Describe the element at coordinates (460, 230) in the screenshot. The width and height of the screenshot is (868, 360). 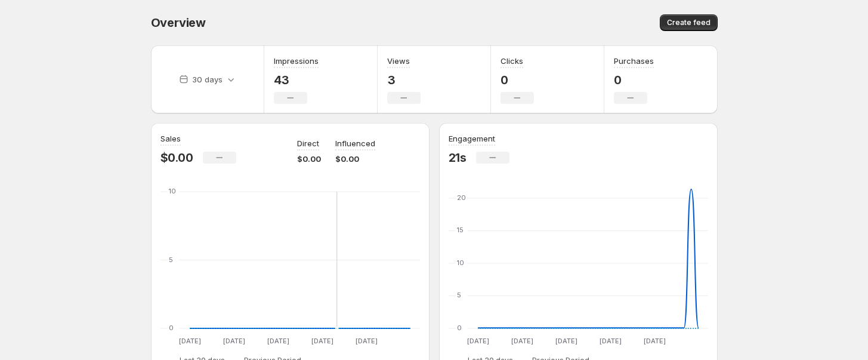
I see `text: 15` at that location.